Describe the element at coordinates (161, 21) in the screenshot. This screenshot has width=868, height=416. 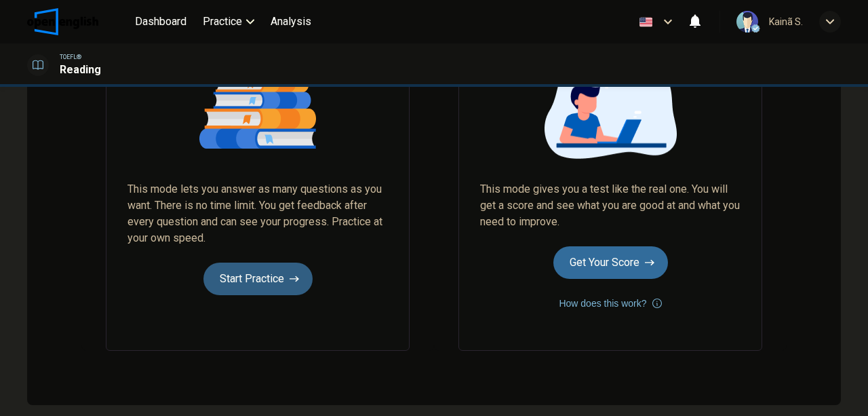
I see `a: Dashboard` at that location.